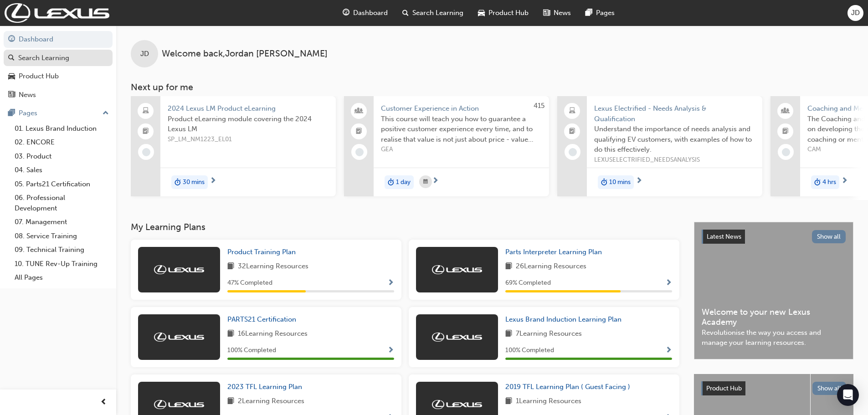  Describe the element at coordinates (433, 13) in the screenshot. I see `a: search-iconSearch Learning` at that location.